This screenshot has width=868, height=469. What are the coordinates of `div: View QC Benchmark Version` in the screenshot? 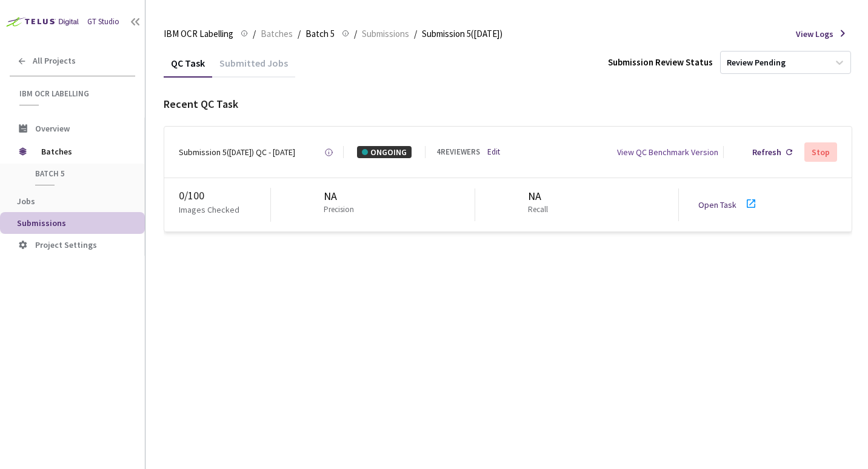 It's located at (668, 152).